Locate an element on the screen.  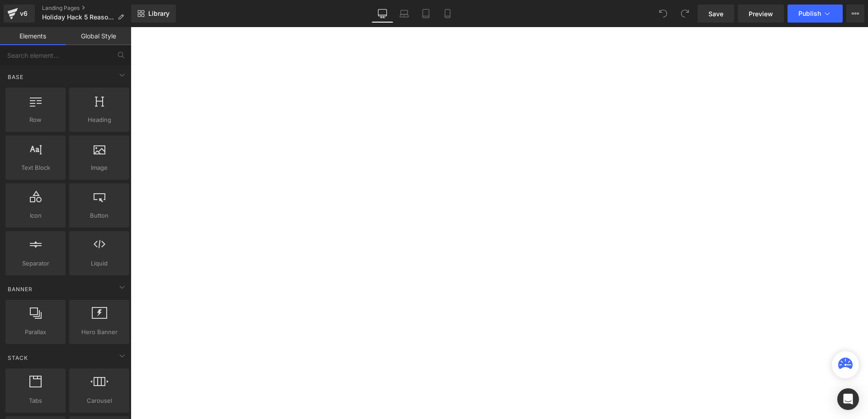
span: Button is located at coordinates (99, 215).